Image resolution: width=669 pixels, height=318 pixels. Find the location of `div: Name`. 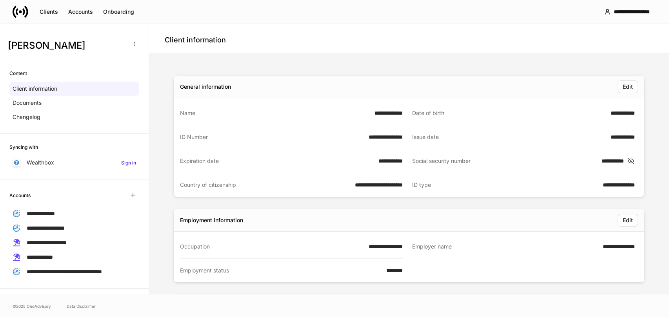

div: Name is located at coordinates (275, 113).